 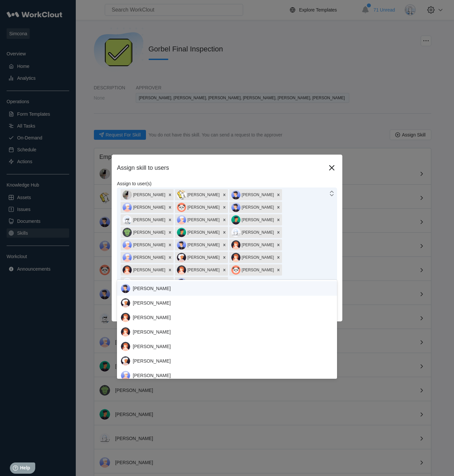 I want to click on img: download.jpg, so click(x=182, y=195).